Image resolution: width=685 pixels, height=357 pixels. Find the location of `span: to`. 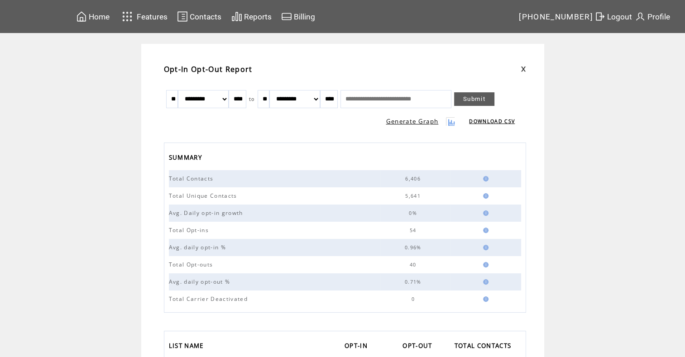

span: to is located at coordinates (252, 99).